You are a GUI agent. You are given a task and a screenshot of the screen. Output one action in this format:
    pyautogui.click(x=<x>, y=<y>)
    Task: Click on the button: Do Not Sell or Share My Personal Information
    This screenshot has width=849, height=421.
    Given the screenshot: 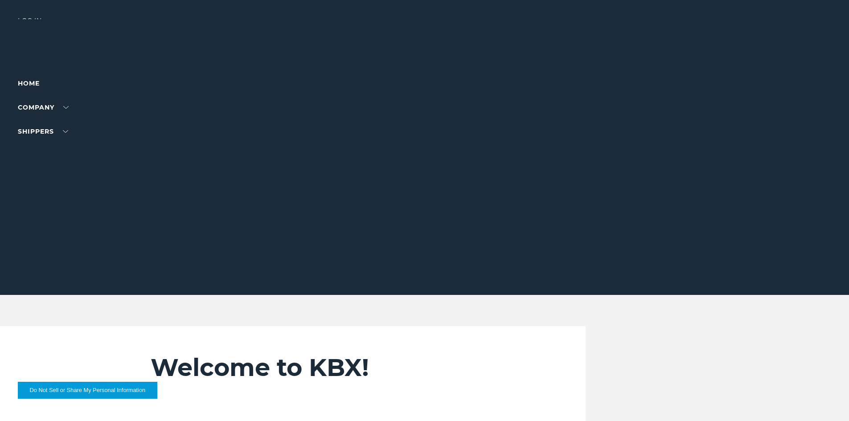 What is the action you would take?
    pyautogui.click(x=87, y=390)
    